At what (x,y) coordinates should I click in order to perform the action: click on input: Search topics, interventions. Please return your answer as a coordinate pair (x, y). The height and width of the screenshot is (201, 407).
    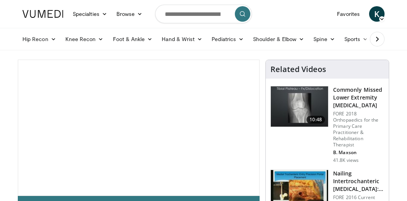
    Looking at the image, I should click on (203, 14).